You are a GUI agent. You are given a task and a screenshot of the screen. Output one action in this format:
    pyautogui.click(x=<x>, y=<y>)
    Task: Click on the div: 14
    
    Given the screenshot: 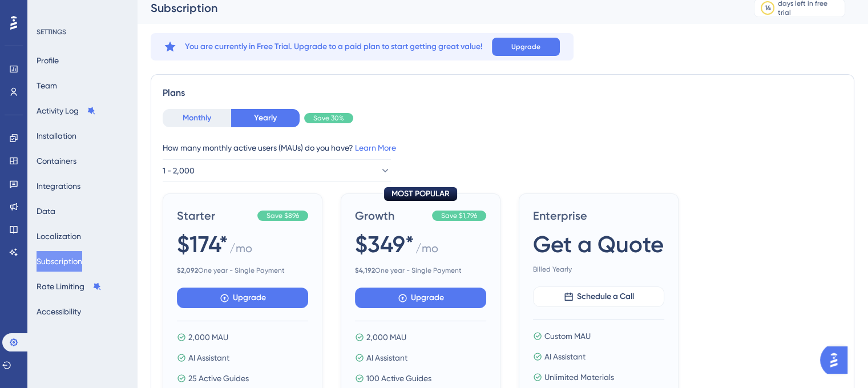 What is the action you would take?
    pyautogui.click(x=768, y=8)
    